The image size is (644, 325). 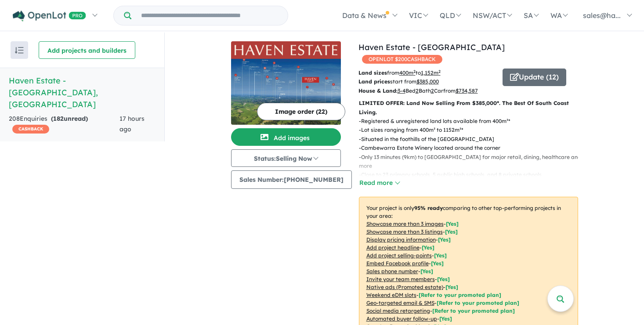 What do you see at coordinates (49, 16) in the screenshot?
I see `img: Openlot PRO Logo White` at bounding box center [49, 16].